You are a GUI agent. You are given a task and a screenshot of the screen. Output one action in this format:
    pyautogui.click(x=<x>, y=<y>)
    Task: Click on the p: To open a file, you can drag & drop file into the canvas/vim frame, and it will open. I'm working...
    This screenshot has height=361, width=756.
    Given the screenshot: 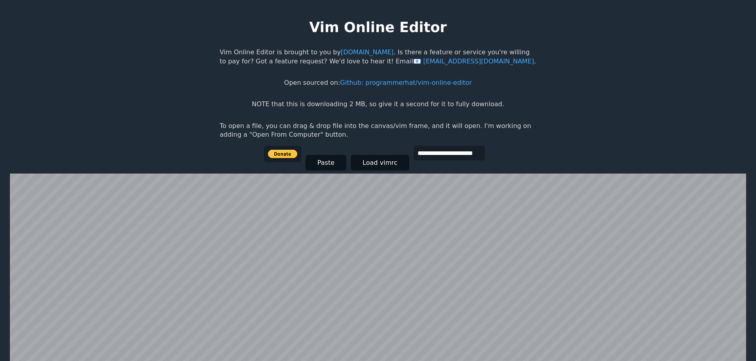 What is the action you would take?
    pyautogui.click(x=378, y=130)
    